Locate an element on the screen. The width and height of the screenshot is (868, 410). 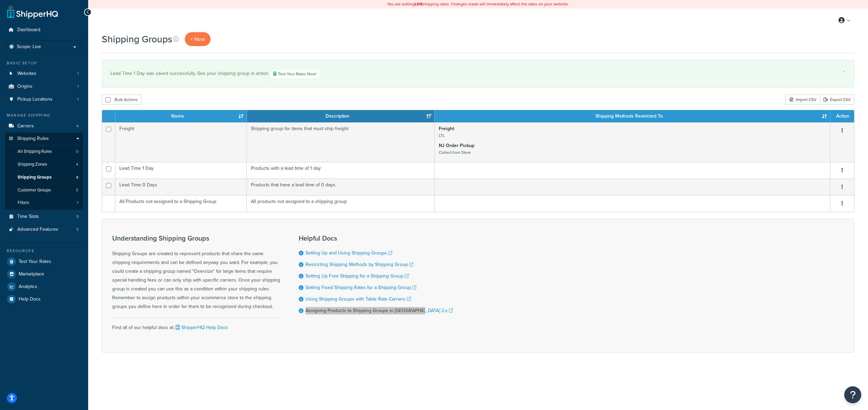
span: Time Slots is located at coordinates (28, 216).